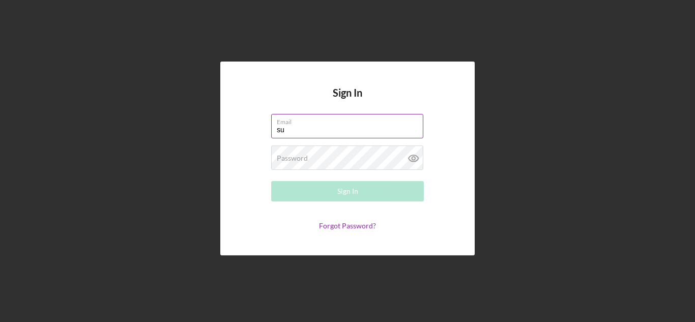 This screenshot has height=322, width=695. Describe the element at coordinates (348, 191) in the screenshot. I see `button: Sign In` at that location.